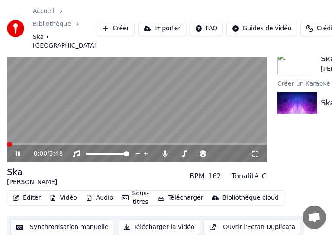 The width and height of the screenshot is (332, 235). What do you see at coordinates (115, 29) in the screenshot?
I see `button: Créer` at bounding box center [115, 29].